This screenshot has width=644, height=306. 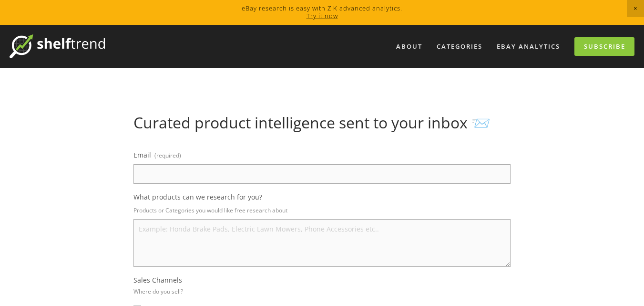 What do you see at coordinates (322, 122) in the screenshot?
I see `h1: Curated product intelligence sent to your inbox 📨` at bounding box center [322, 122].